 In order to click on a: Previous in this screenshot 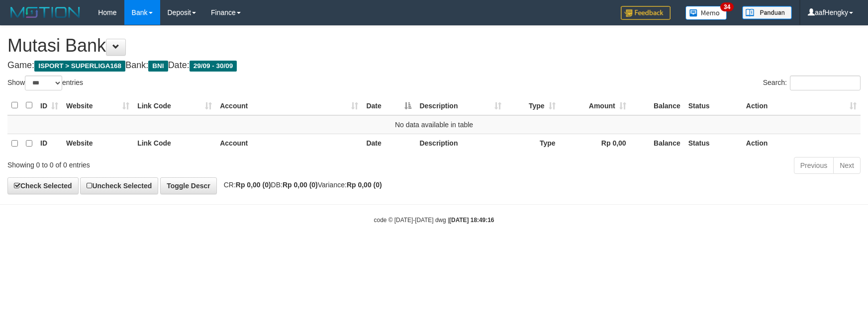, I will do `click(814, 165)`.